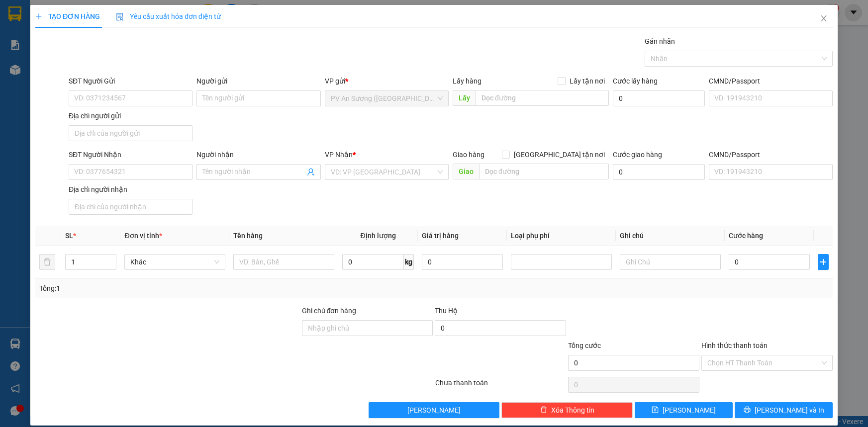 The image size is (868, 427). What do you see at coordinates (339, 155) in the screenshot?
I see `span: VP Nhận` at bounding box center [339, 155].